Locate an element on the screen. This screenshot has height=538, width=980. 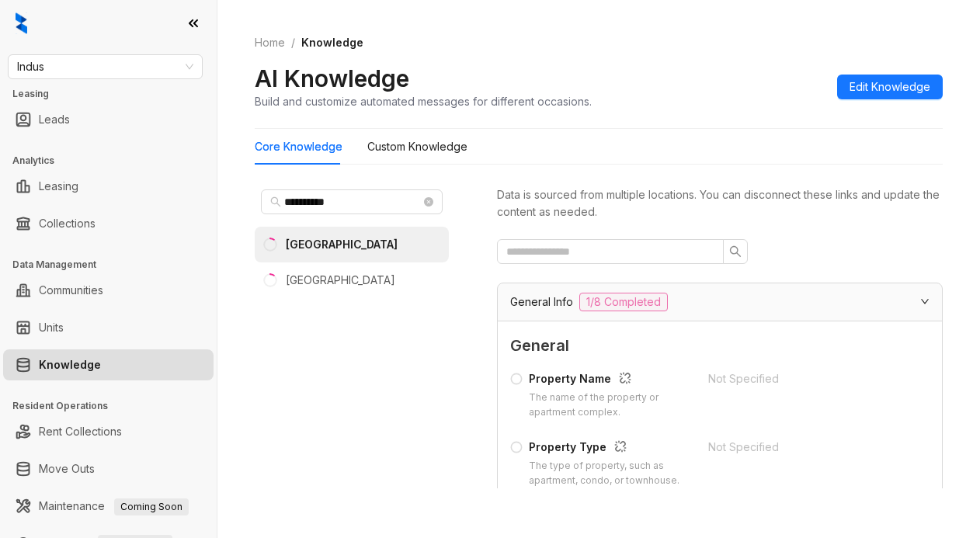
li: Move Outs is located at coordinates (108, 469).